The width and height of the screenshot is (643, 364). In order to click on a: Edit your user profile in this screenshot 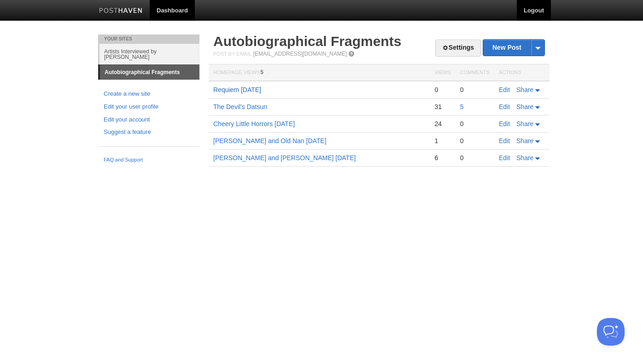, I will do `click(149, 107)`.